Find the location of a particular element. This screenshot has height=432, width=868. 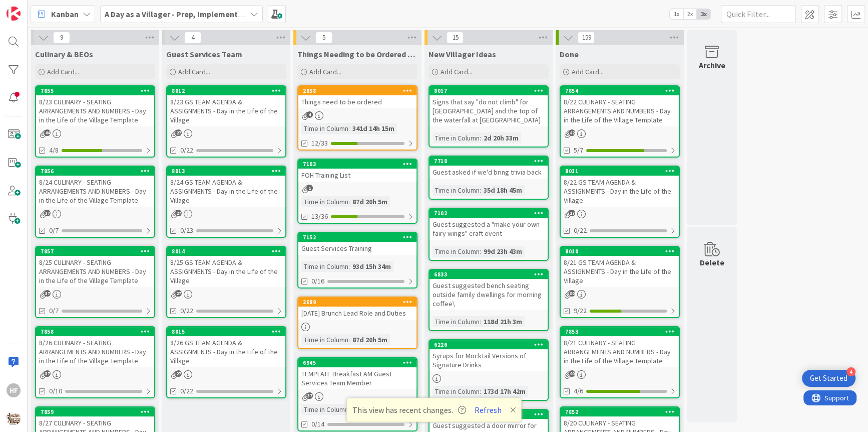

a: 6945TEMPLATE Breakfast AM Guest Services Team MemberTime in Column:87d 20h 4m0/14 is located at coordinates (357, 394).